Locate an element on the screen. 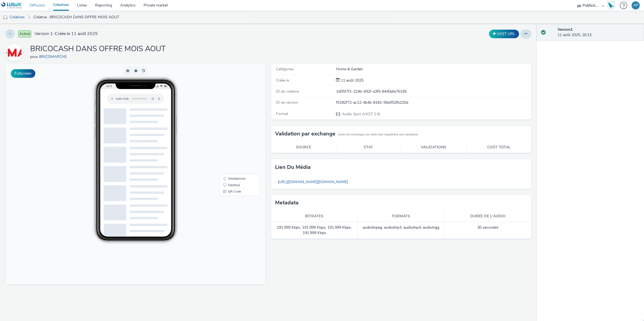 The image size is (644, 321). div: 11 août 2025, 16:13 is located at coordinates (599, 32).